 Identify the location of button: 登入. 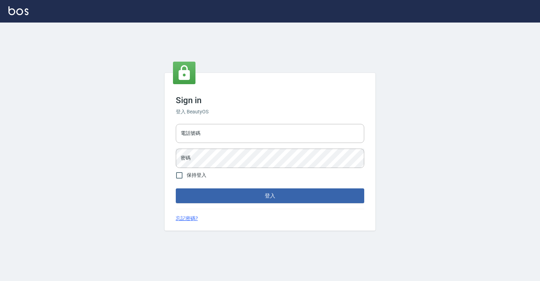
(270, 195).